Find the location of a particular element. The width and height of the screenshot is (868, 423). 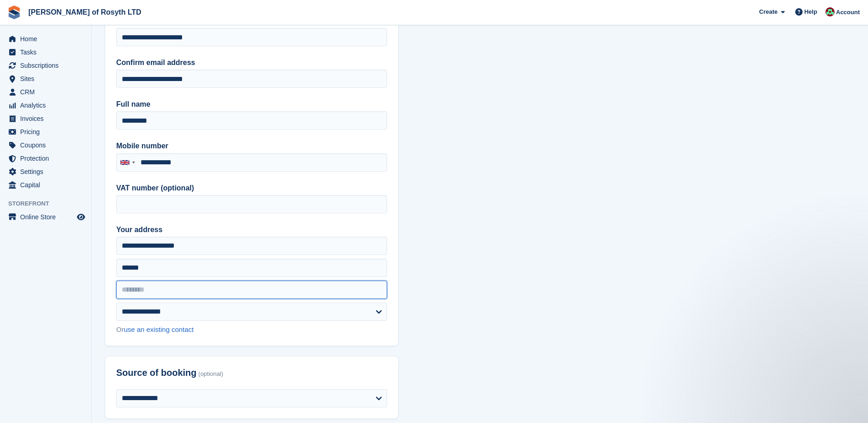

span: Create is located at coordinates (769, 12).